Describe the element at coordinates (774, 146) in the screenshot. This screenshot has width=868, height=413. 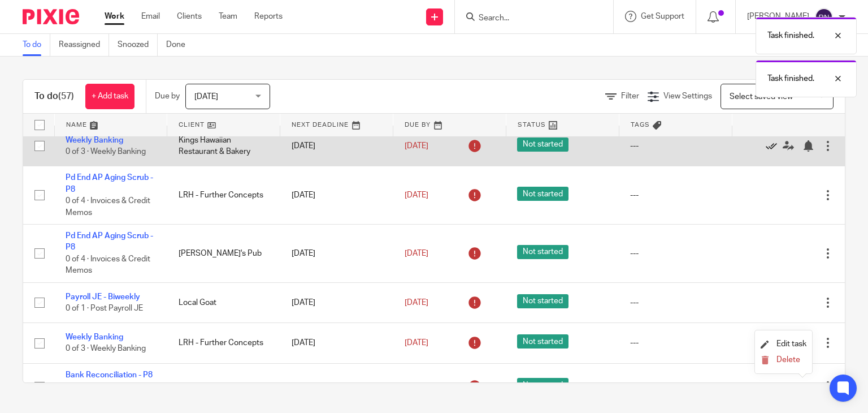
I see `a: Mark as done` at that location.